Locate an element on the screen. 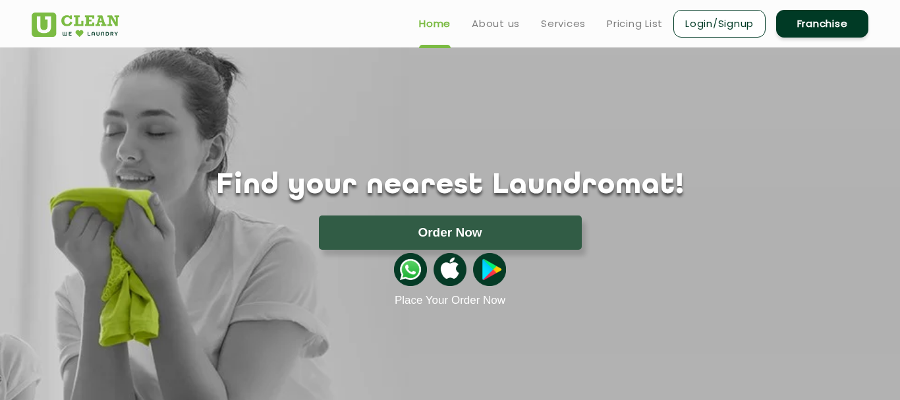 The height and width of the screenshot is (400, 900). img: apple-icon.png is located at coordinates (450, 270).